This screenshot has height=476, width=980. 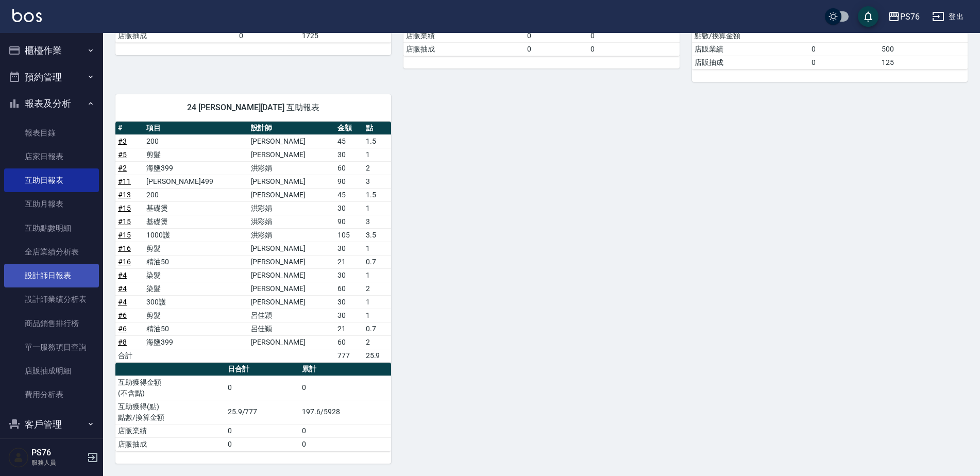 What do you see at coordinates (292, 329) in the screenshot?
I see `td: 呂佳穎` at bounding box center [292, 329].